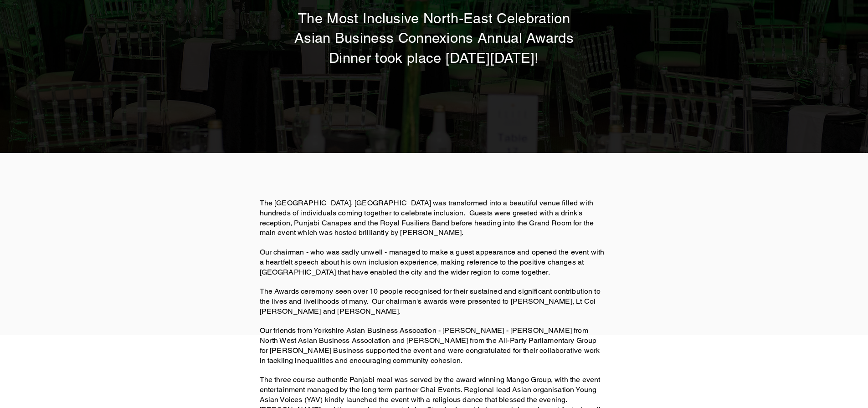  I want to click on span: The Most Inclusive North-East Celebration Asian Business Connexions Annual Awards Dinner took pla..., so click(434, 38).